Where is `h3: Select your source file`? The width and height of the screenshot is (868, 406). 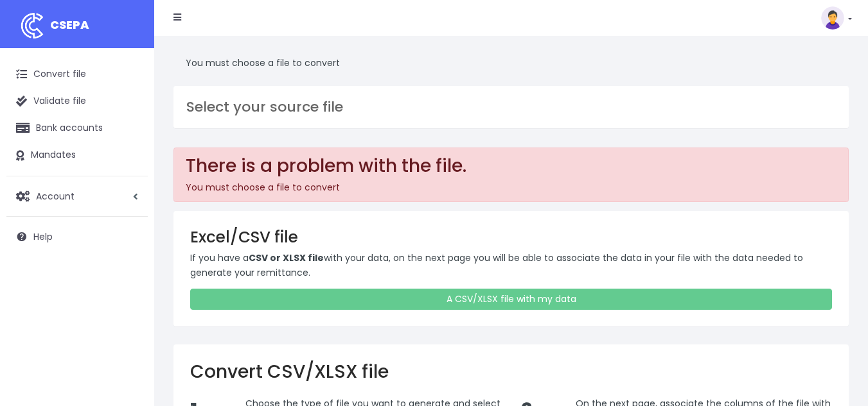 h3: Select your source file is located at coordinates (511, 107).